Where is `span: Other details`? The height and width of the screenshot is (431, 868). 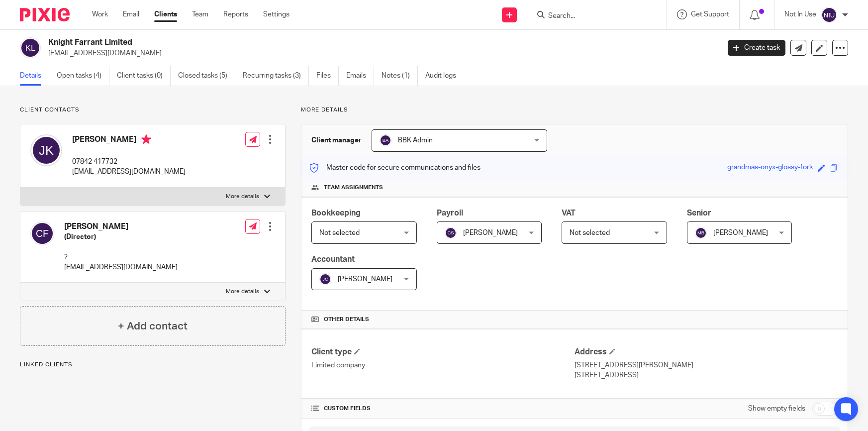
span: Other details is located at coordinates (346, 320).